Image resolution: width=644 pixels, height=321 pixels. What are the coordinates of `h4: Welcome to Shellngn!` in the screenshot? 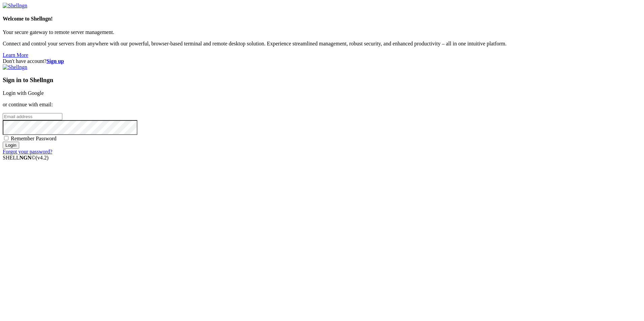 It's located at (322, 19).